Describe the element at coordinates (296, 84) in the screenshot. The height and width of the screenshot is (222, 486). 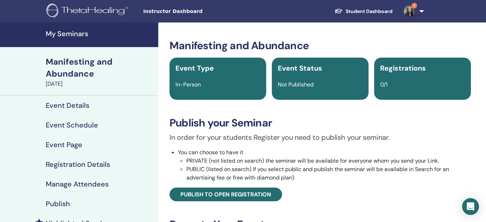
I see `span: Not Published` at that location.